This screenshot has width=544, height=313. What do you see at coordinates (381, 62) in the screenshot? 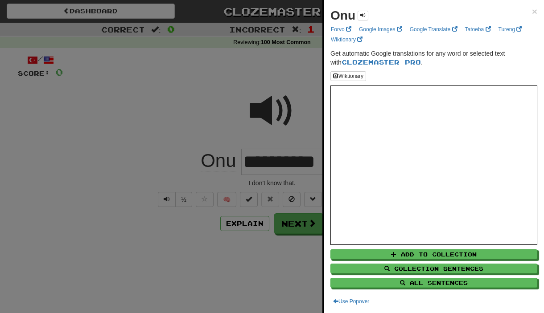
I see `a: Clozemaster Pro` at bounding box center [381, 62].